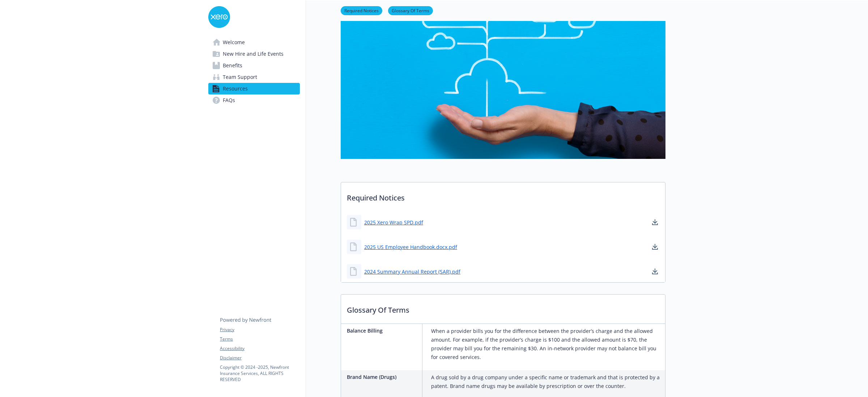  Describe the element at coordinates (383, 377) in the screenshot. I see `p: Brand Name (Drugs)` at that location.